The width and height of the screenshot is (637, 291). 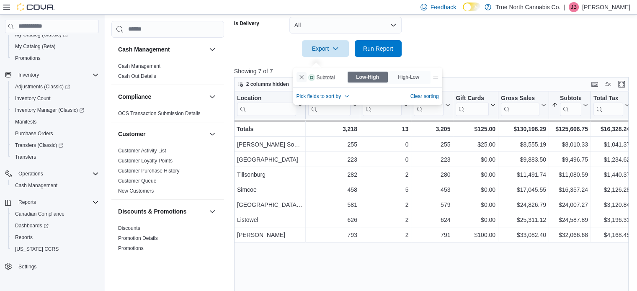 What do you see at coordinates (570, 175) in the screenshot?
I see `div: $11,080.59` at bounding box center [570, 175].